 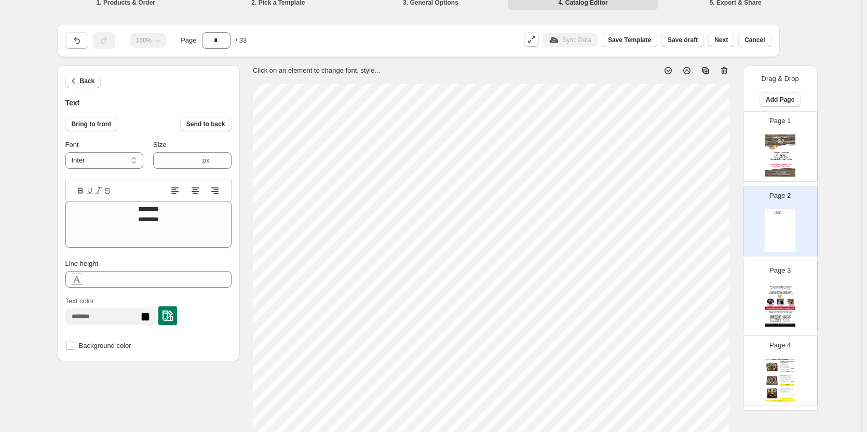 What do you see at coordinates (780, 79) in the screenshot?
I see `p: Drag & Drop` at bounding box center [780, 79].